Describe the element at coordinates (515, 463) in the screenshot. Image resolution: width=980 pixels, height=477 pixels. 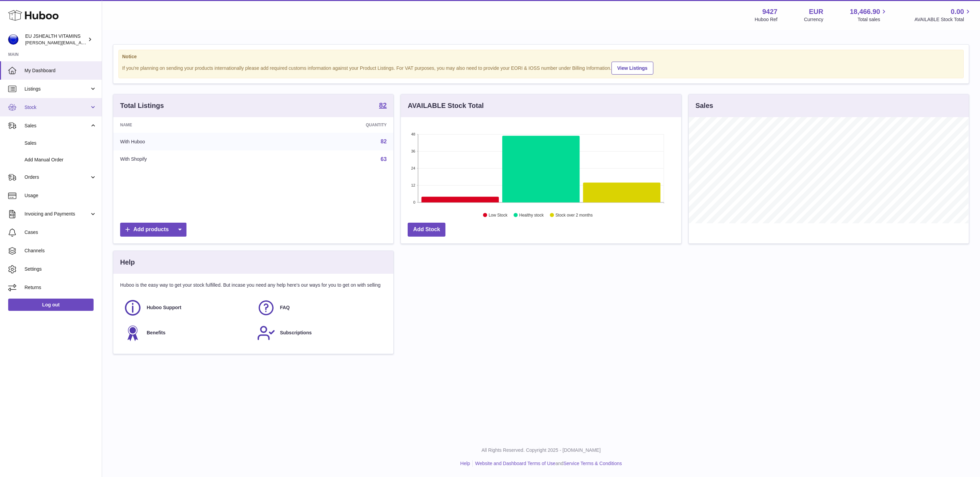
I see `a: Website and Dashboard Terms of Use` at that location.